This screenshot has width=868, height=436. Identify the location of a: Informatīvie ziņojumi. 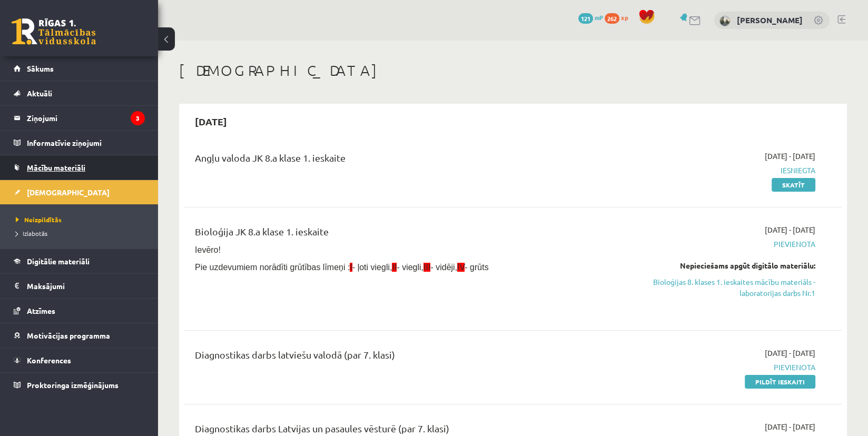
(79, 143).